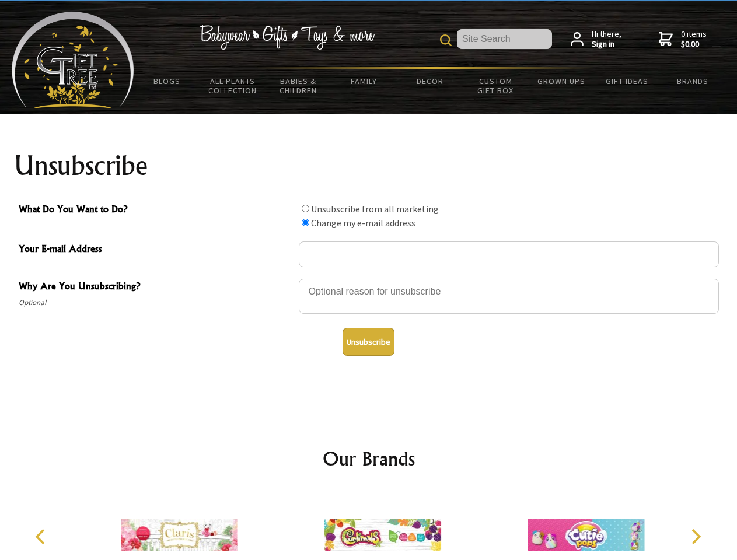 Image resolution: width=737 pixels, height=560 pixels. What do you see at coordinates (369, 166) in the screenshot?
I see `h1: Unsubscribe` at bounding box center [369, 166].